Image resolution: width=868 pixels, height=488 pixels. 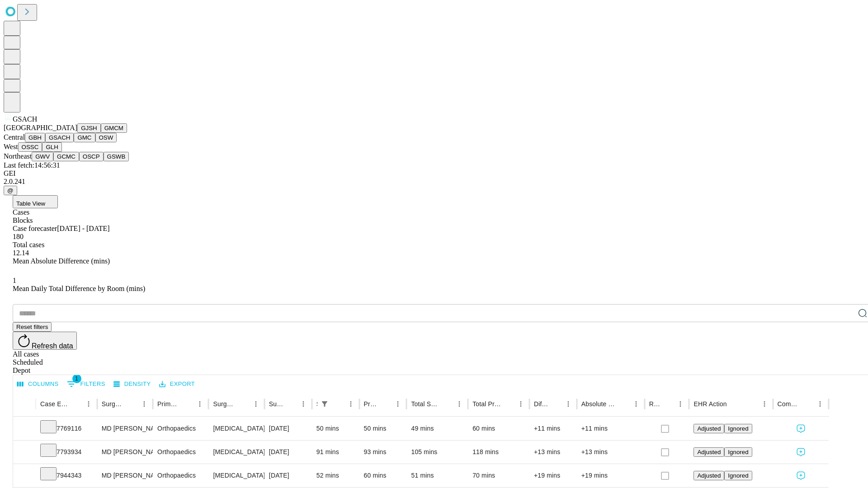 I want to click on span: Case forecaster, so click(x=35, y=229).